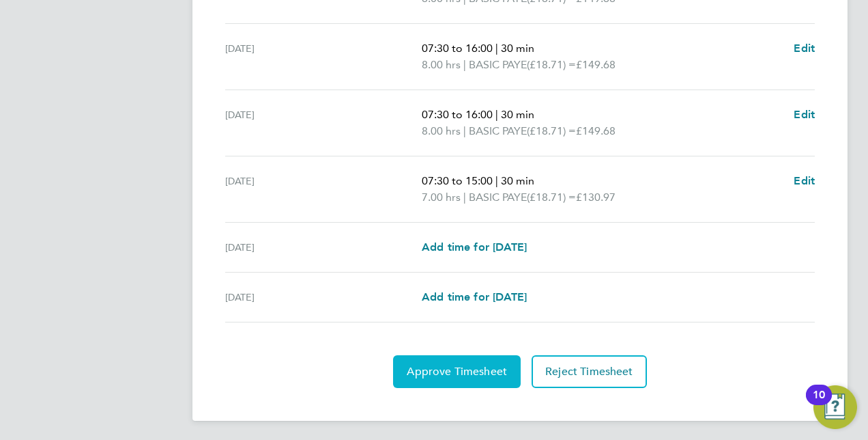 The height and width of the screenshot is (440, 868). What do you see at coordinates (589, 372) in the screenshot?
I see `button: Reject Timesheet` at bounding box center [589, 372].